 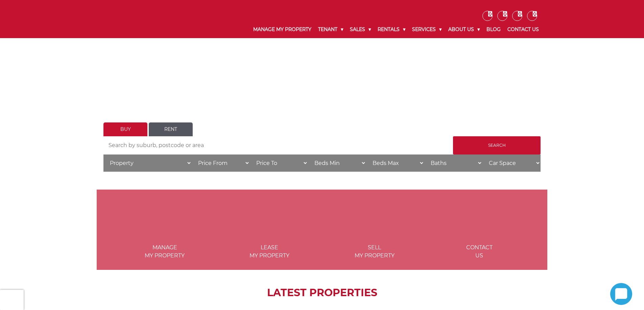 I want to click on a: Services, so click(x=427, y=29).